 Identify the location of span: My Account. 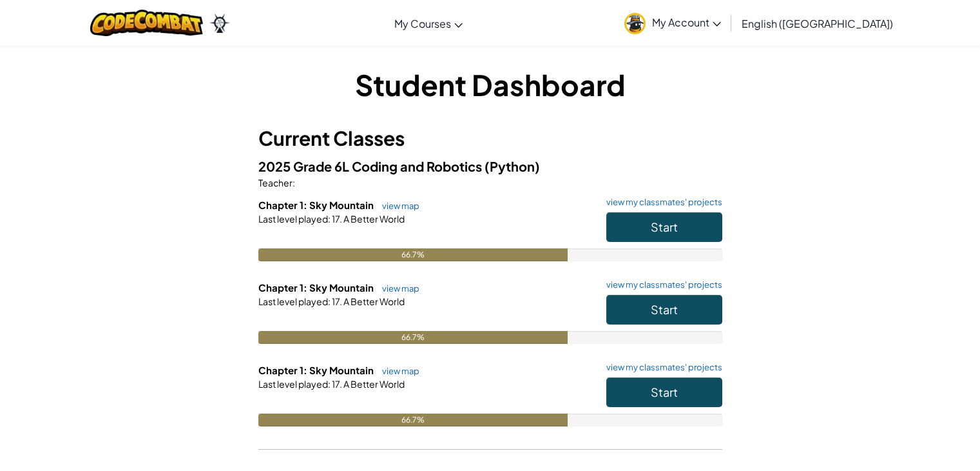
(686, 22).